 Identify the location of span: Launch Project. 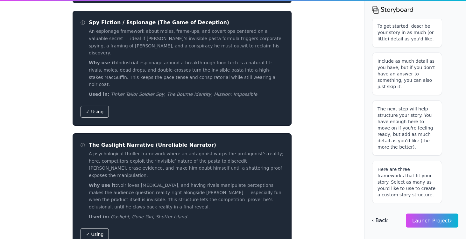
(432, 221).